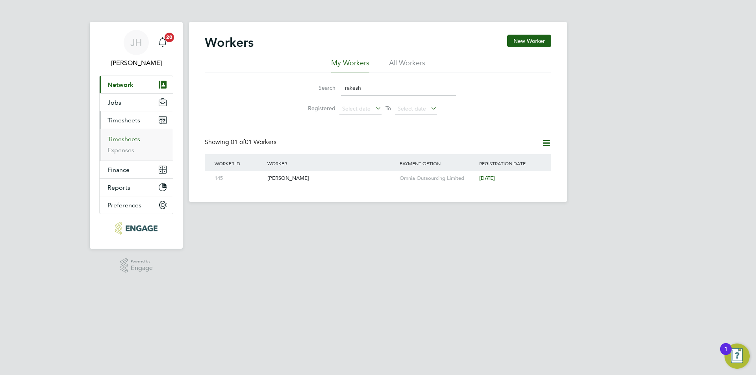 The width and height of the screenshot is (756, 375). Describe the element at coordinates (136, 228) in the screenshot. I see `a: Go to home page` at that location.